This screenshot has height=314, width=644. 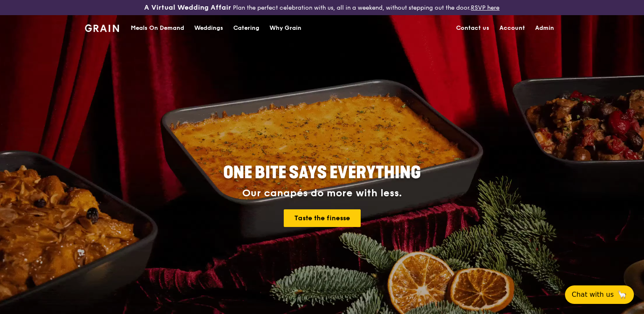 What do you see at coordinates (247, 28) in the screenshot?
I see `div: Catering` at bounding box center [247, 28].